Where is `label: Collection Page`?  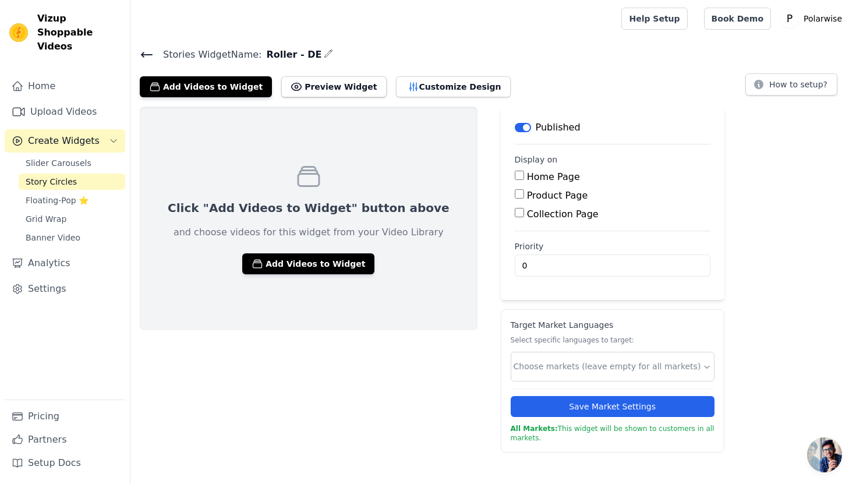
label: Collection Page is located at coordinates (563, 214).